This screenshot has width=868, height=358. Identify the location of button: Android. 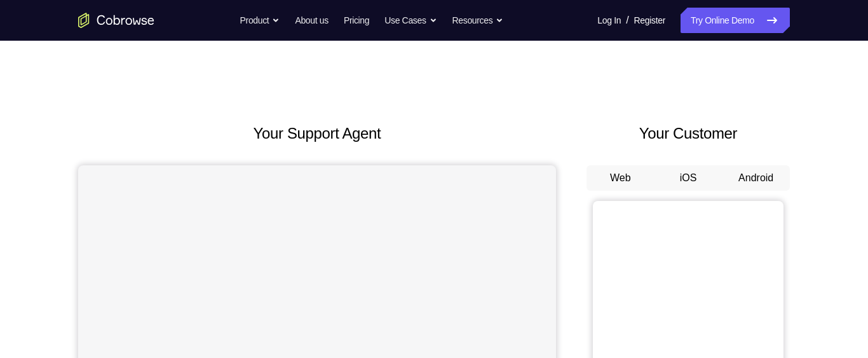
(756, 178).